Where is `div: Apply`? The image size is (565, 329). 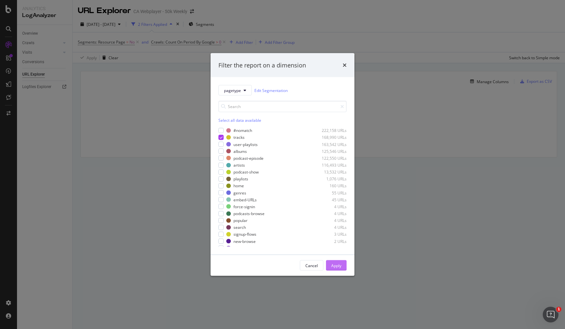 div: Apply is located at coordinates (336, 265).